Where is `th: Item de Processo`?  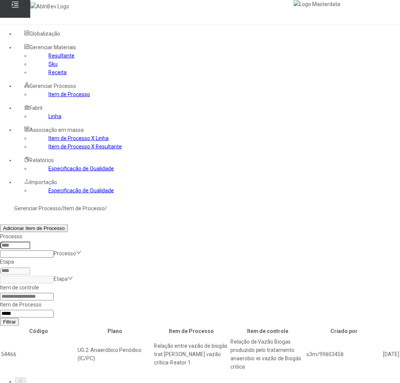 th: Item de Processo is located at coordinates (192, 331).